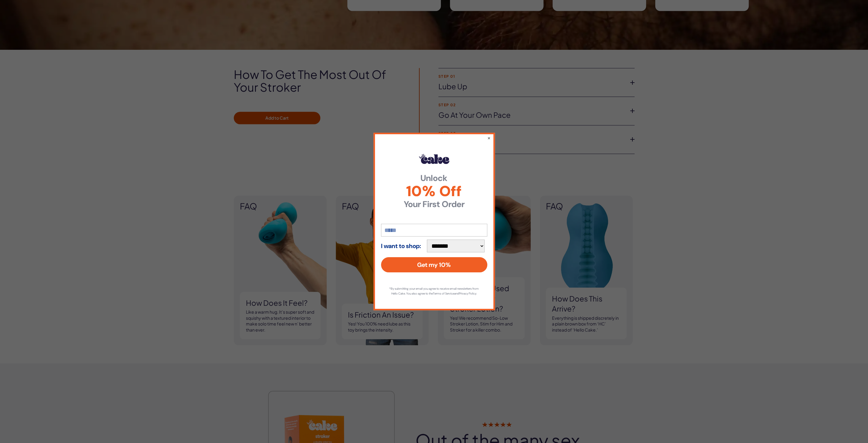  What do you see at coordinates (434, 264) in the screenshot?
I see `button: Get my 10%` at bounding box center [434, 264].